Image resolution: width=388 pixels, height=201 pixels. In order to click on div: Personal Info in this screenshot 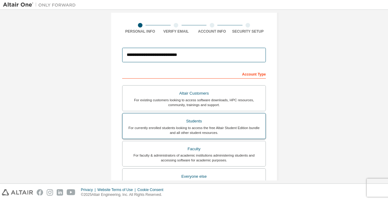, I will do `click(140, 32)`.